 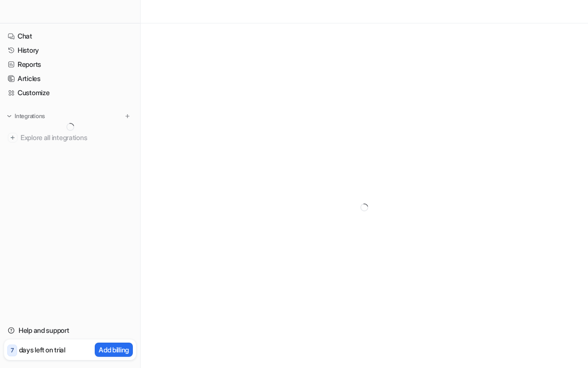 I want to click on img: explore all integrations, so click(x=12, y=138).